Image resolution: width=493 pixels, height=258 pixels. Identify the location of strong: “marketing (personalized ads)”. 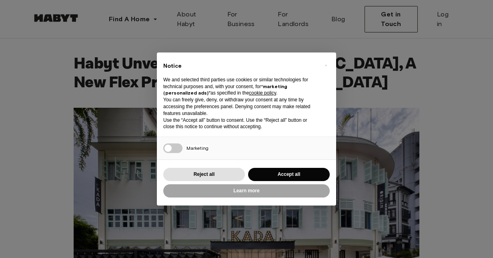
(225, 90).